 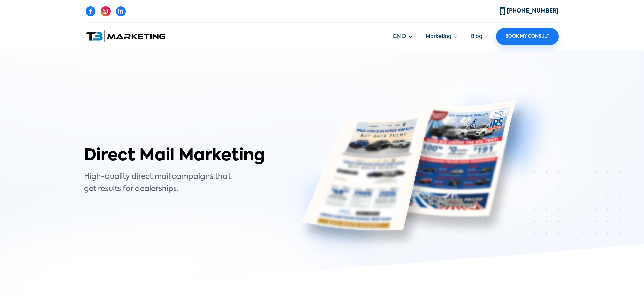 What do you see at coordinates (442, 36) in the screenshot?
I see `a: Marketing` at bounding box center [442, 36].